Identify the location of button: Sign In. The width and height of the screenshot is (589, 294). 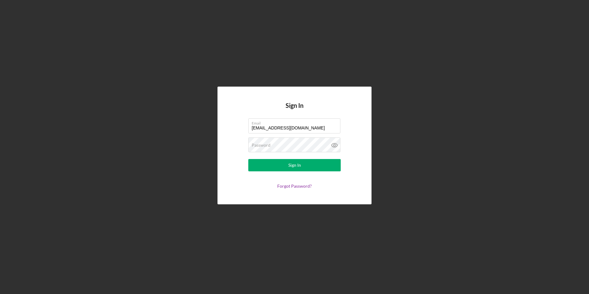
(294, 165).